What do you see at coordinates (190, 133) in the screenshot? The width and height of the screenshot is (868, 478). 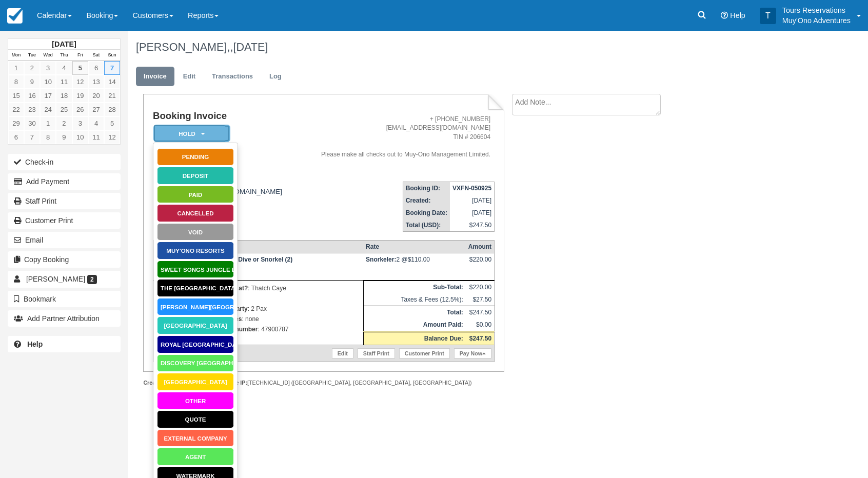 I see `a: HOLD` at bounding box center [190, 133].